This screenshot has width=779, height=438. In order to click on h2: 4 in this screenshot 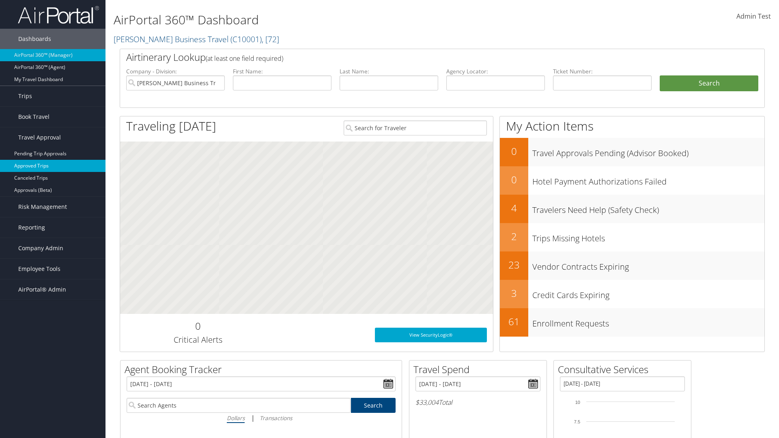, I will do `click(514, 208)`.